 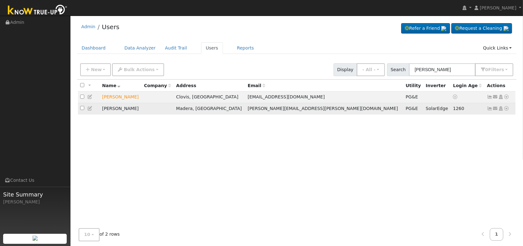 What do you see at coordinates (94, 48) in the screenshot?
I see `a: Dashboard` at bounding box center [94, 48].